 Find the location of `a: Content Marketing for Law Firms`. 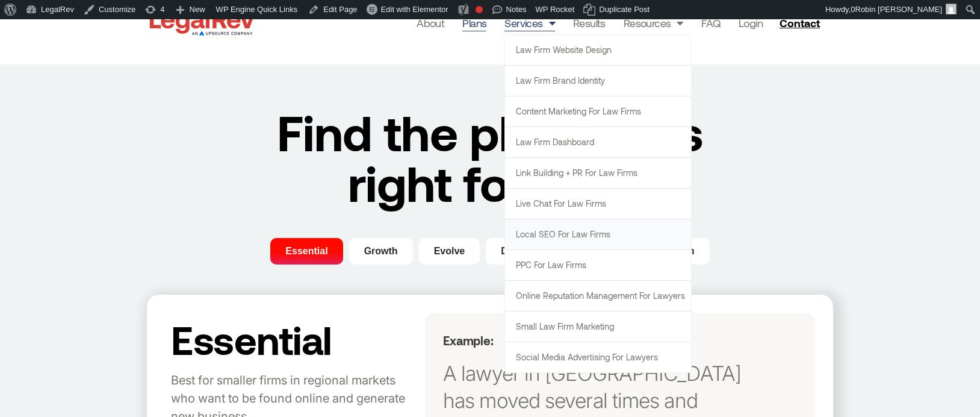

a: Content Marketing for Law Firms is located at coordinates (598, 112).